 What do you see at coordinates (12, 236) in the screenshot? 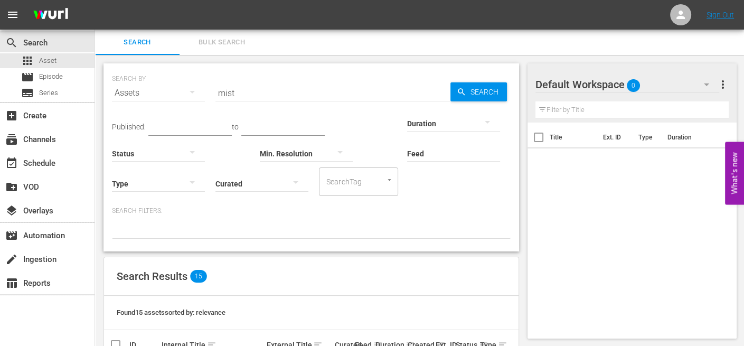
I see `span: Automation` at bounding box center [12, 236].